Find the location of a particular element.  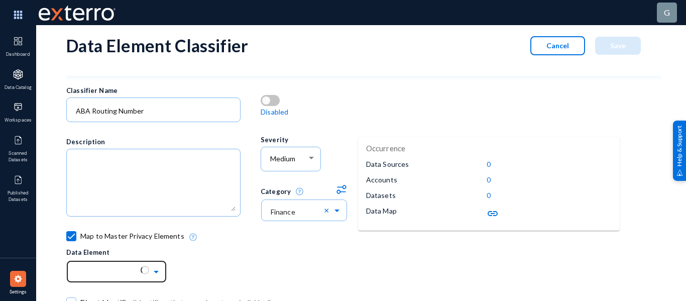

div: Description is located at coordinates (163, 142).